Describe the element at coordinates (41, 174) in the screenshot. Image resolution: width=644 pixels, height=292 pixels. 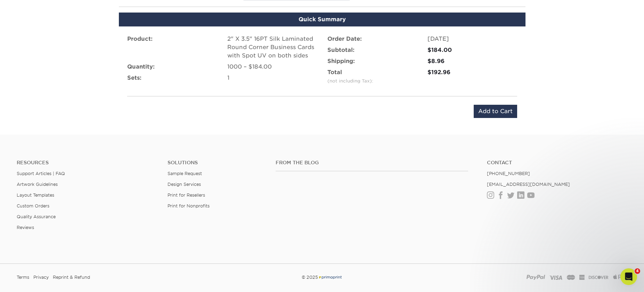
I see `a: Support Articles | FAQ` at that location.